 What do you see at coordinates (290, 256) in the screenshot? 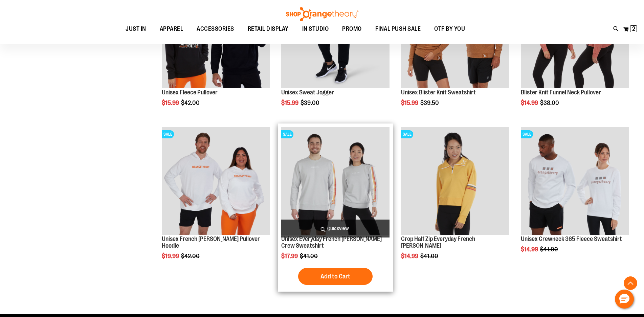
I see `span: $17.99` at bounding box center [290, 256].